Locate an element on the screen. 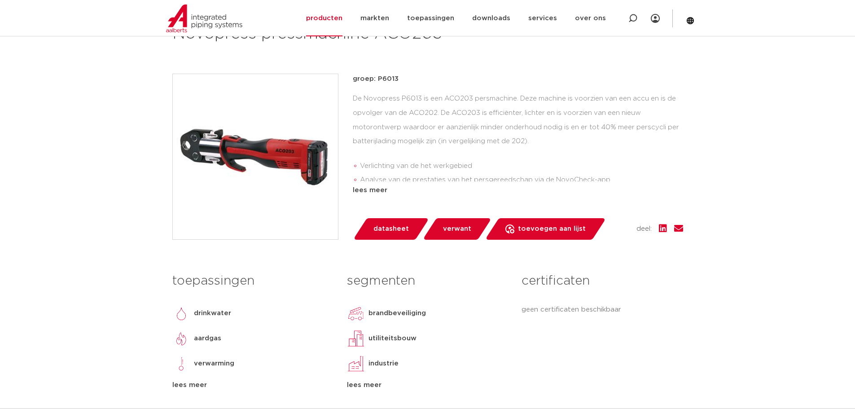 Image resolution: width=855 pixels, height=409 pixels. img: drinkwater is located at coordinates (181, 313).